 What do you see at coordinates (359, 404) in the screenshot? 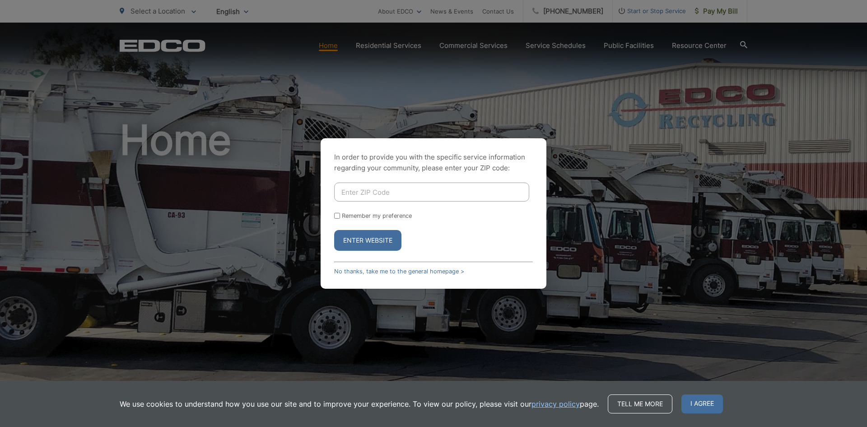
I see `p: We use cookies to understand how you use our site and to improve your experience. To view our pol...` at bounding box center [359, 404].